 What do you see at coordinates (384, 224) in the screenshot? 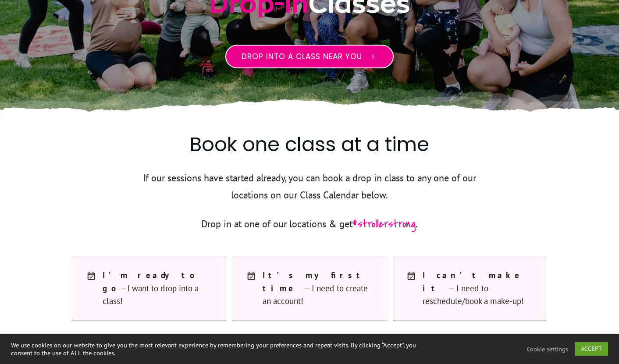
I see `span: #strollerstrong` at bounding box center [384, 224].